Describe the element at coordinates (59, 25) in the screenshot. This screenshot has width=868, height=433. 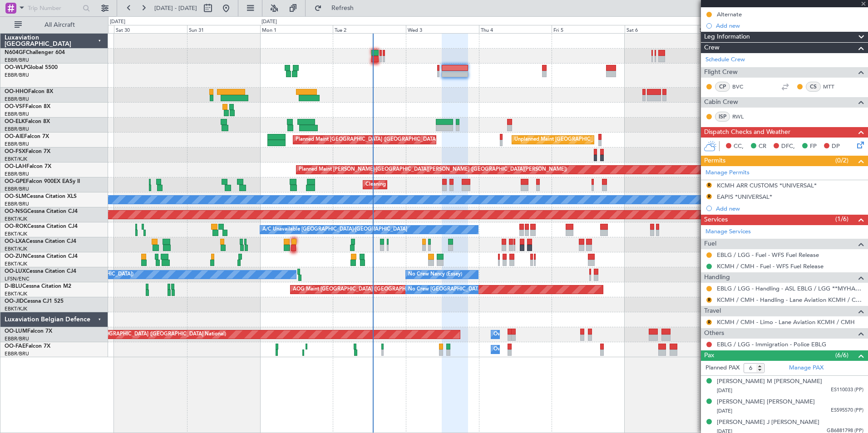
I see `span: All Aircraft` at that location.